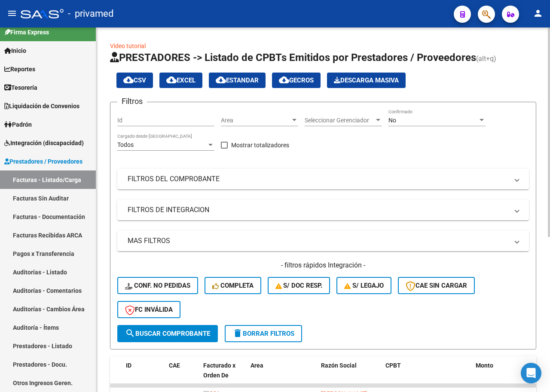  I want to click on span: Todos, so click(125, 145).